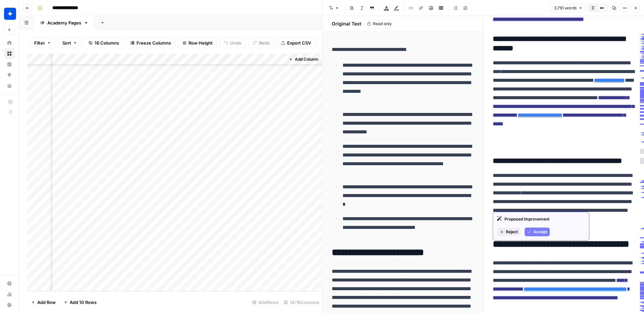 The height and width of the screenshot is (313, 644). I want to click on span: Sort, so click(67, 43).